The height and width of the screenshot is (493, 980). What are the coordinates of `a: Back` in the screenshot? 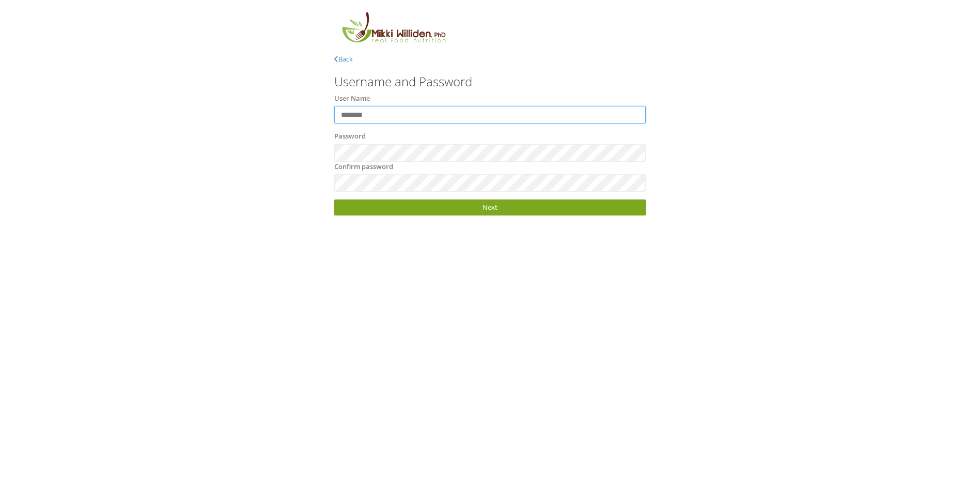 It's located at (344, 59).